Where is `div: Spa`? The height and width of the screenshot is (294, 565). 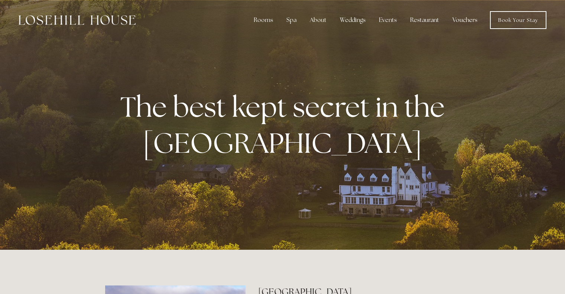 div: Spa is located at coordinates (291, 20).